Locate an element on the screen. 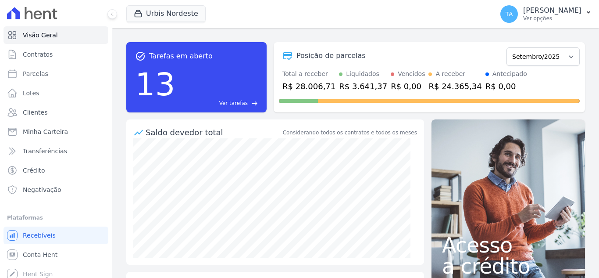  div: R$ 28.006,71 is located at coordinates (309, 86).